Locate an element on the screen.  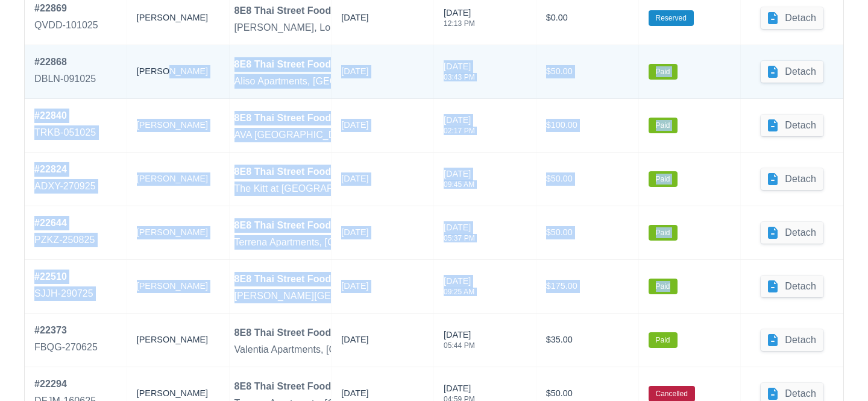
div: 03:43 PM is located at coordinates (460, 77).